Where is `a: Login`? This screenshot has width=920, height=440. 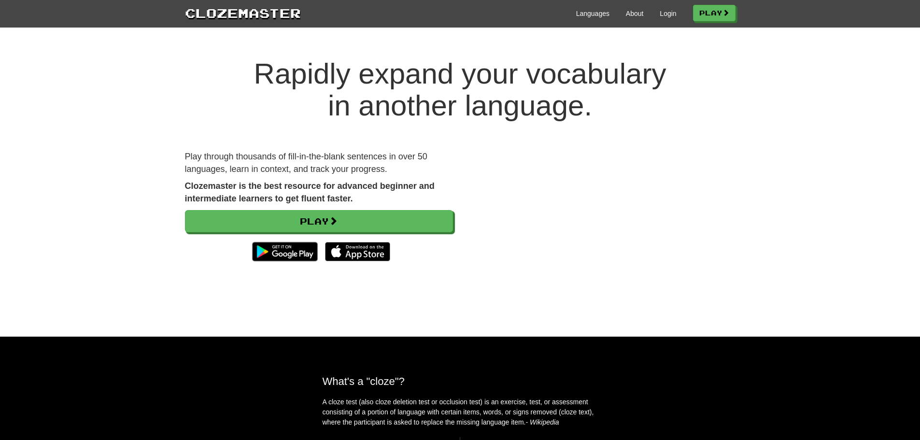 a: Login is located at coordinates (668, 14).